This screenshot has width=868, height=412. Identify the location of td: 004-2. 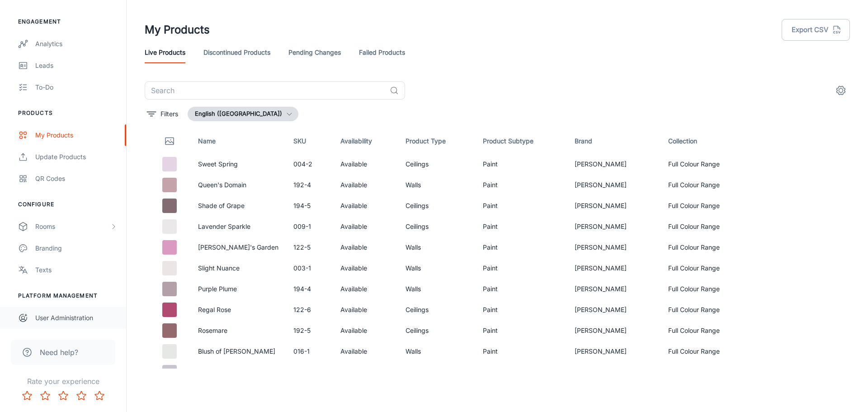
(310, 164).